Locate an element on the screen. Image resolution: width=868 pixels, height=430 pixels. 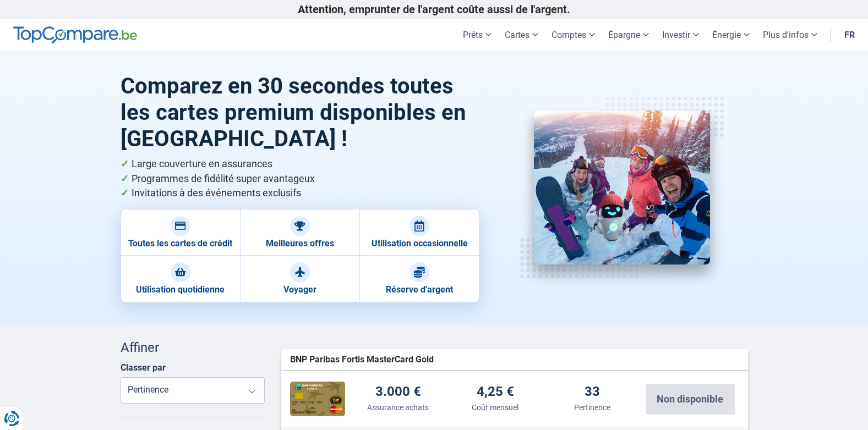
img: Utilisation occasionnelle is located at coordinates (419, 226).